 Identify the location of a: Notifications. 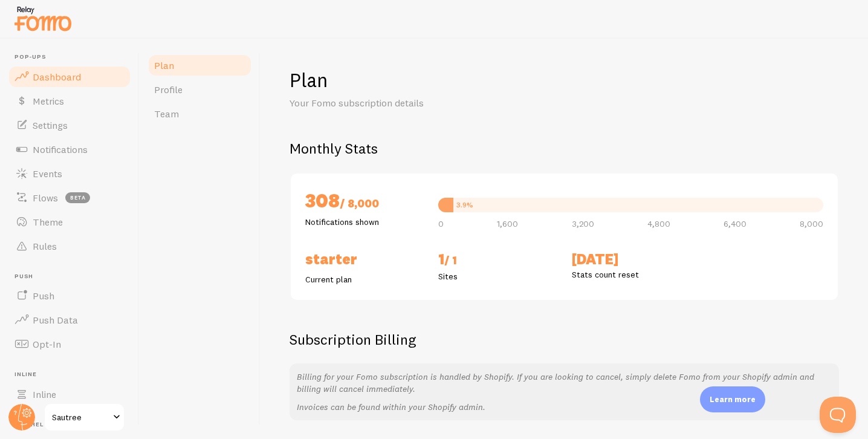
(69, 149).